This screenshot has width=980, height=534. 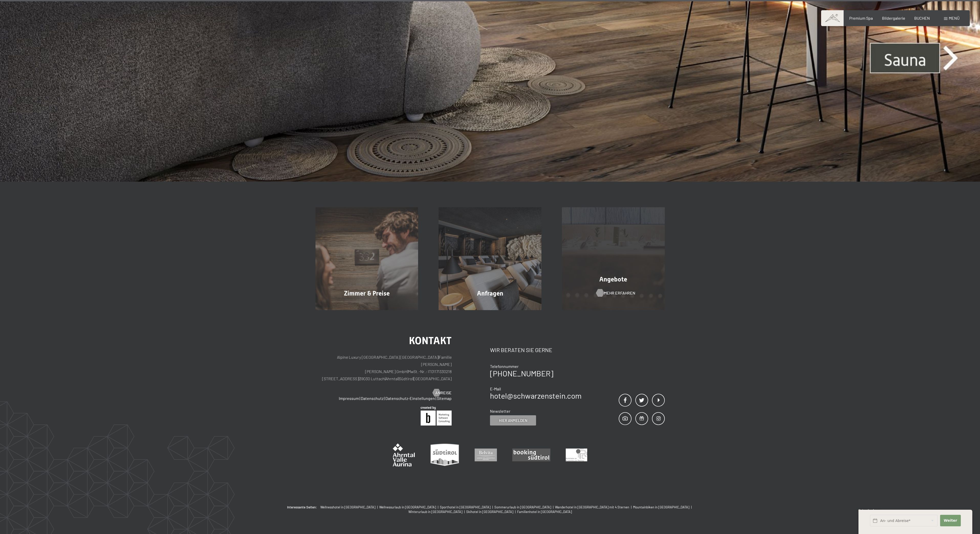 What do you see at coordinates (513, 420) in the screenshot?
I see `span: Hier anmelden` at bounding box center [513, 420].